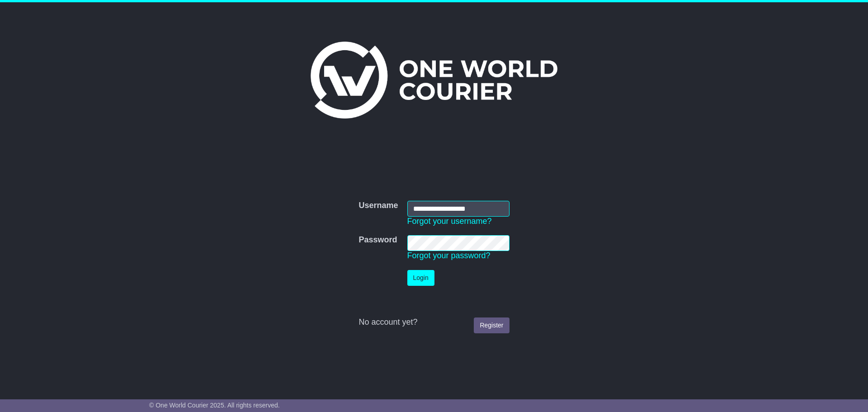  What do you see at coordinates (378, 240) in the screenshot?
I see `label: Password` at bounding box center [378, 240].